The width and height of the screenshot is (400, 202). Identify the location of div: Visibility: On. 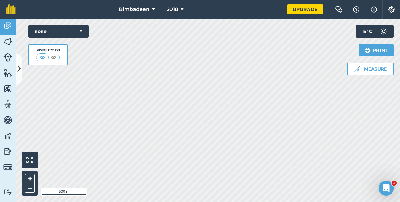
(48, 50).